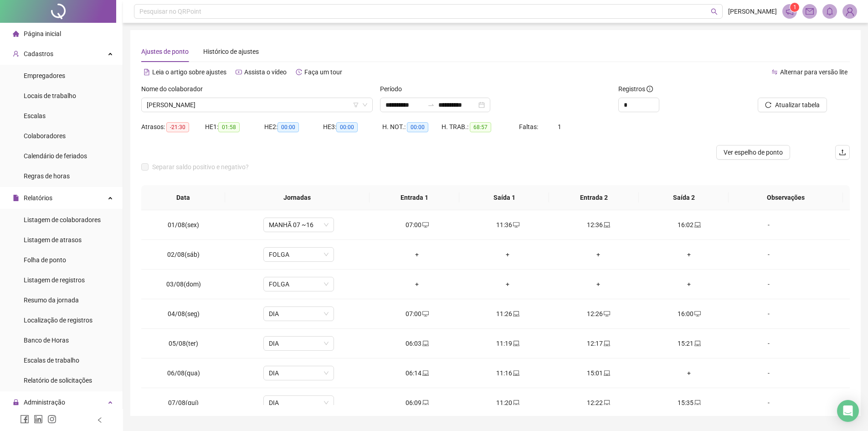  I want to click on div: 15:21, so click(689, 343).